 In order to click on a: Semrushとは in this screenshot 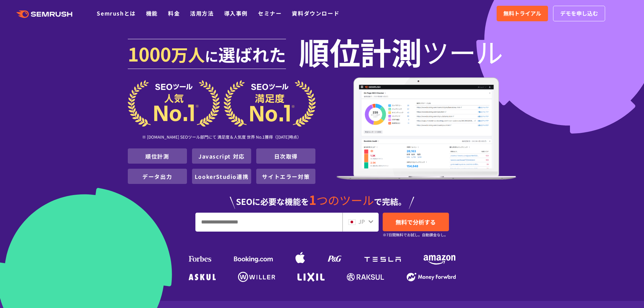, I will do `click(116, 13)`.